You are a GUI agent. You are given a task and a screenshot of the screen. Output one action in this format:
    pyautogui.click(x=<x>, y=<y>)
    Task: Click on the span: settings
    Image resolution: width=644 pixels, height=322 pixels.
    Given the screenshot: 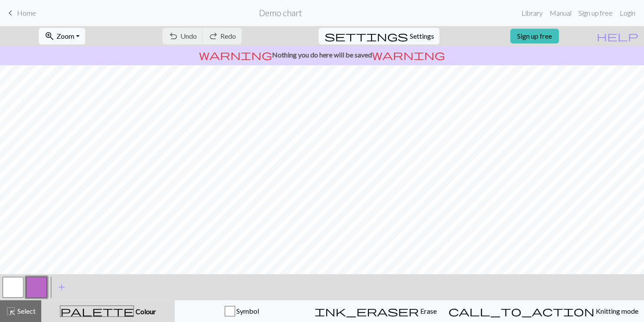 What is the action you would take?
    pyautogui.click(x=366, y=36)
    